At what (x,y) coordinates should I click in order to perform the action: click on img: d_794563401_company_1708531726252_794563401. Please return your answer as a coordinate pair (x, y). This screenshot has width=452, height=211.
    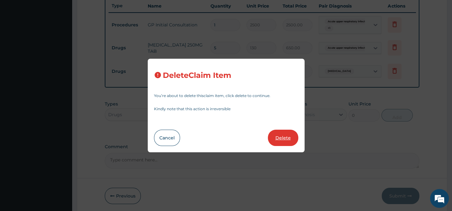
    Looking at the image, I should click on (19, 39).